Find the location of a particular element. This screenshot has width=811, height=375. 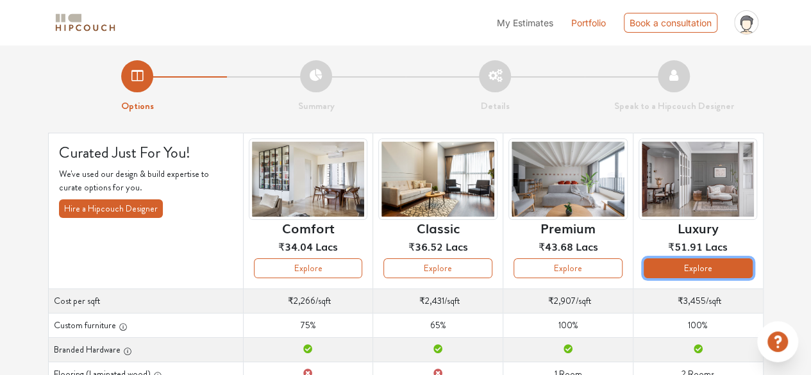

span: ₹2,431 is located at coordinates (431, 301).